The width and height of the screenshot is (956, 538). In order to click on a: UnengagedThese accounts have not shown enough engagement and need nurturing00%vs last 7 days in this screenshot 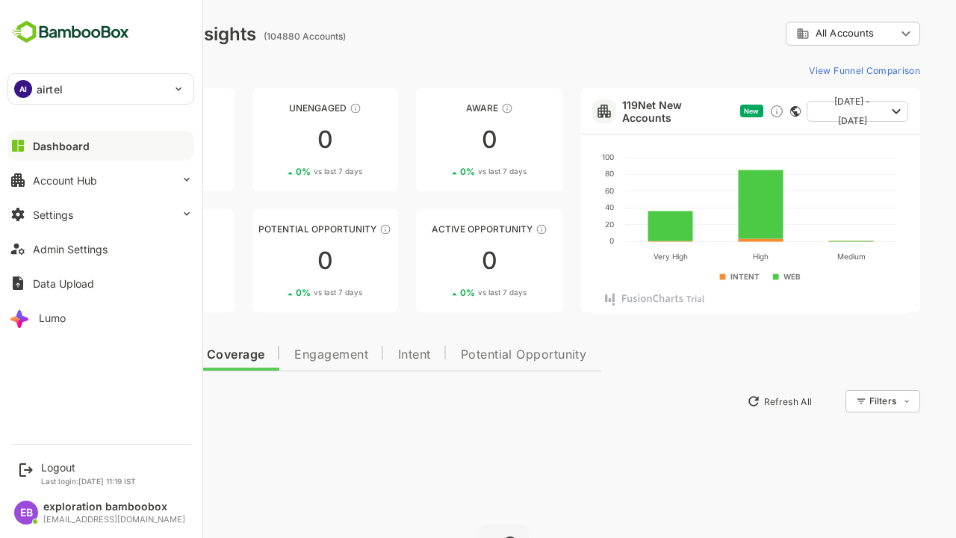, I will do `click(273, 140)`.